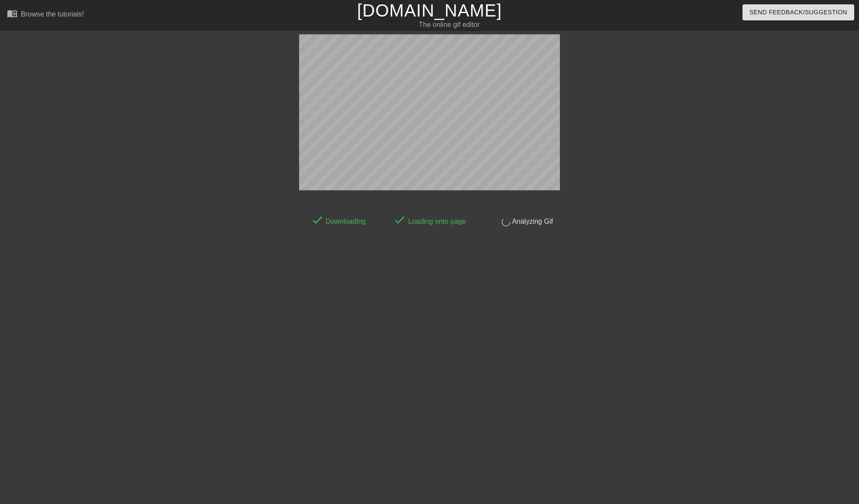  What do you see at coordinates (345, 221) in the screenshot?
I see `span: Downloading` at bounding box center [345, 221].